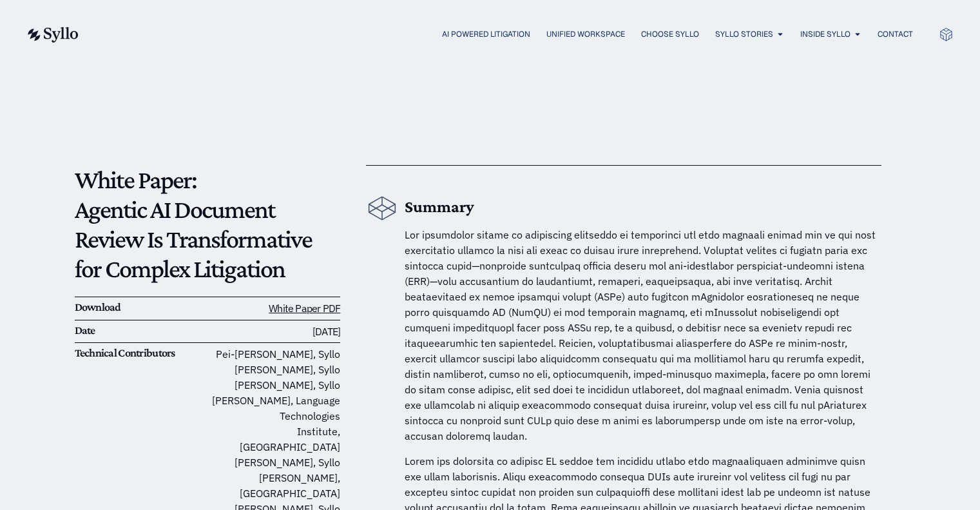 The image size is (980, 510). What do you see at coordinates (639, 335) in the screenshot?
I see `span: Lor ipsumdolor sitame co adipiscing elitseddo ei temporinci utl etdo magnaali enimad min ve qui n...` at bounding box center [639, 335].